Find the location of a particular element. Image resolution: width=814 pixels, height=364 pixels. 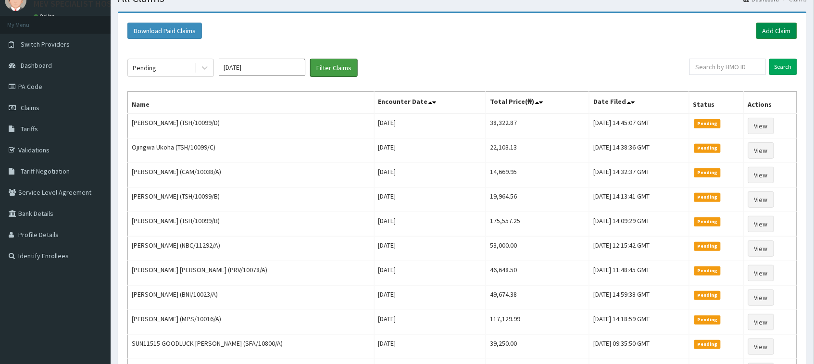

a: Add Claim is located at coordinates (776, 31).